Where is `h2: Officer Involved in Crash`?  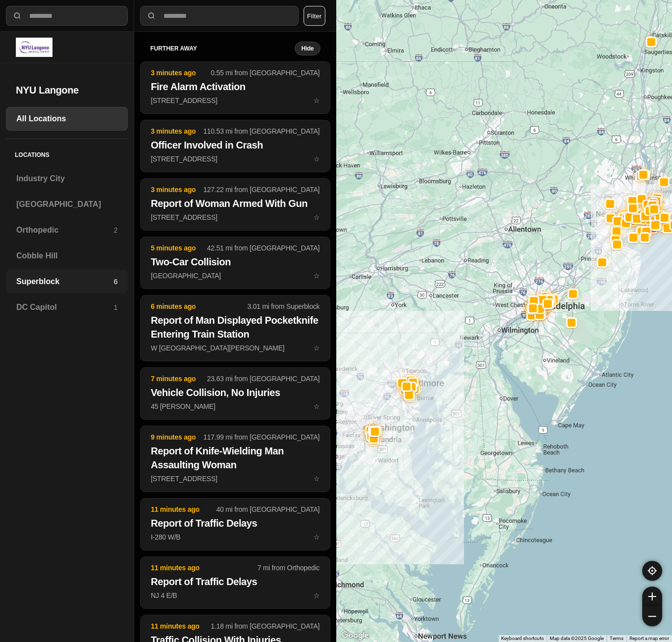
h2: Officer Involved in Crash is located at coordinates (235, 145).